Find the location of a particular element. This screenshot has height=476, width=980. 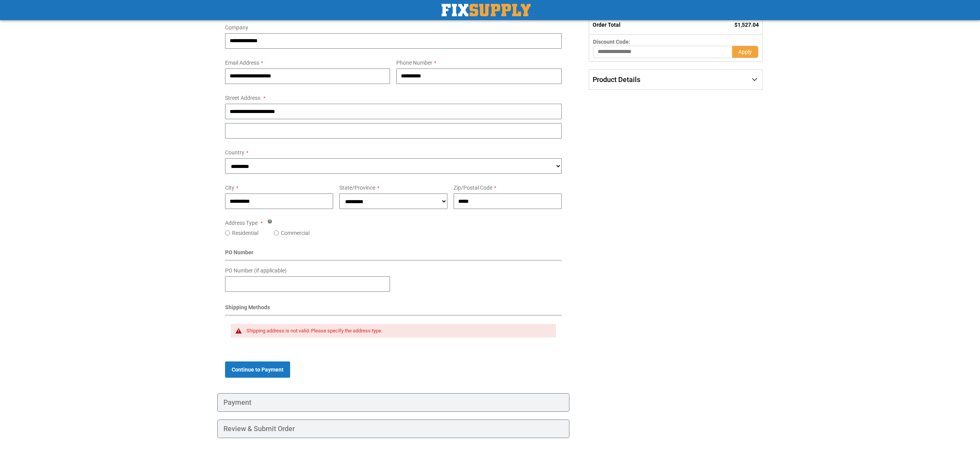

div: PO Number is located at coordinates (393, 254).